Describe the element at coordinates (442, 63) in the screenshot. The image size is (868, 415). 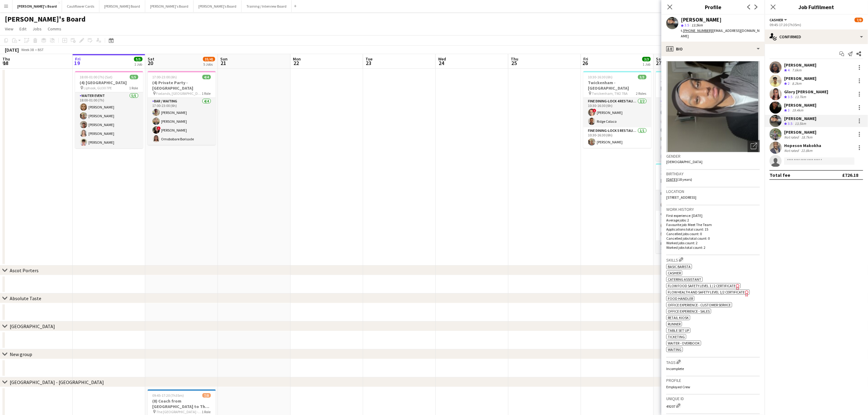
I see `span: 24` at that location.